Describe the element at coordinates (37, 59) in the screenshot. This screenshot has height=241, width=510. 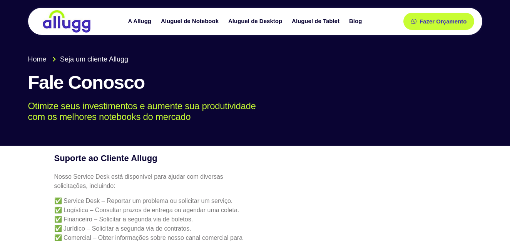
I see `span: Home` at that location.